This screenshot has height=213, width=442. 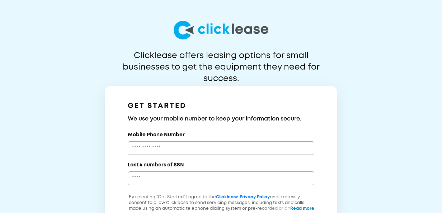 I want to click on h3: We use your mobile number to keep your information secure., so click(x=221, y=119).